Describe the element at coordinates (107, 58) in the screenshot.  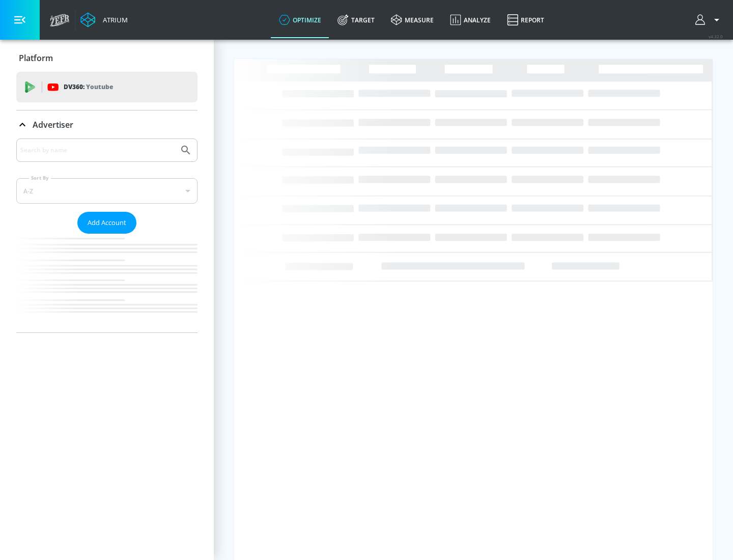
I see `div: Platform` at that location.